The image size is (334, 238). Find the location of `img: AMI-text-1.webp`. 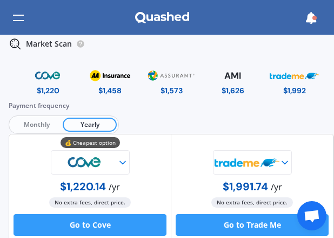

img: AMI-text-1.webp is located at coordinates (233, 75).